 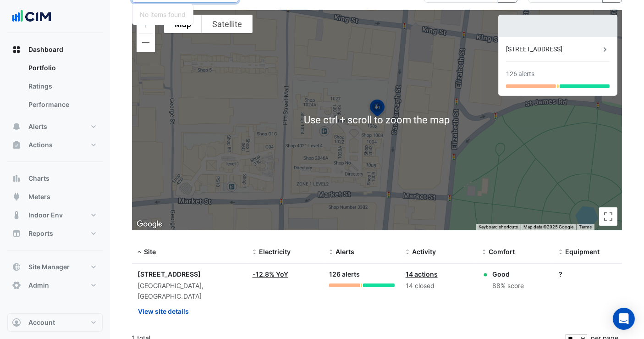 I want to click on a: 14 actions, so click(x=421, y=274).